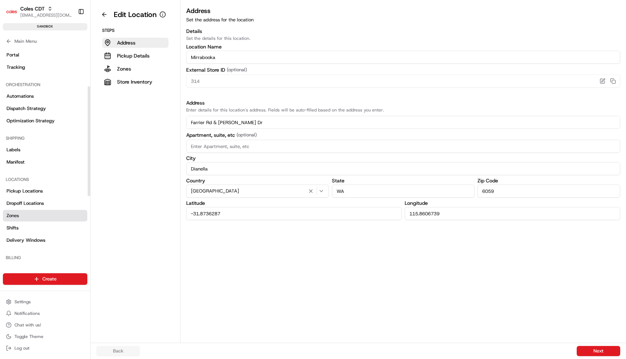  Describe the element at coordinates (45, 325) in the screenshot. I see `button: Chat with us!` at that location.